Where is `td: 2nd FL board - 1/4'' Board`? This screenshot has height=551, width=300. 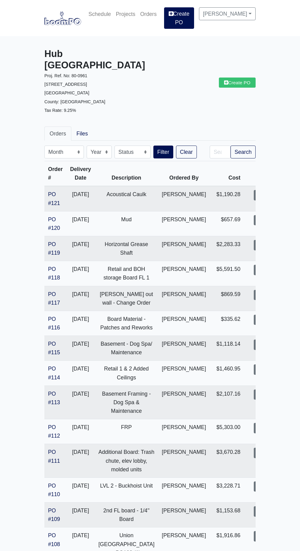
td: 2nd FL board - 1/4'' Board is located at coordinates (126, 514).